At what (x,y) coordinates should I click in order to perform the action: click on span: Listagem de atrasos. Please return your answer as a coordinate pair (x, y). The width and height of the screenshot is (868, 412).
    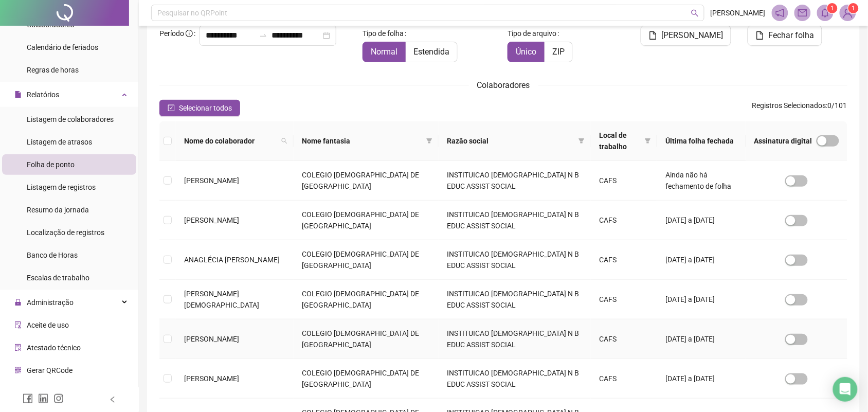
    Looking at the image, I should click on (59, 142).